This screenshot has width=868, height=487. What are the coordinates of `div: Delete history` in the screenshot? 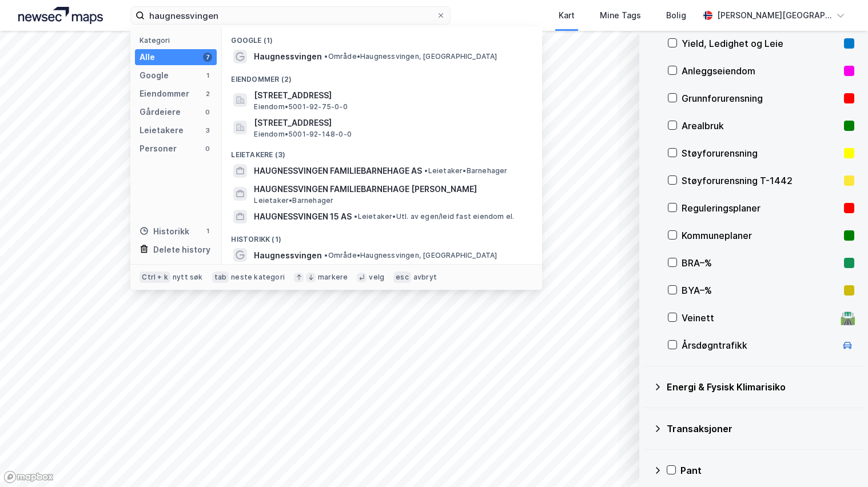 It's located at (182, 250).